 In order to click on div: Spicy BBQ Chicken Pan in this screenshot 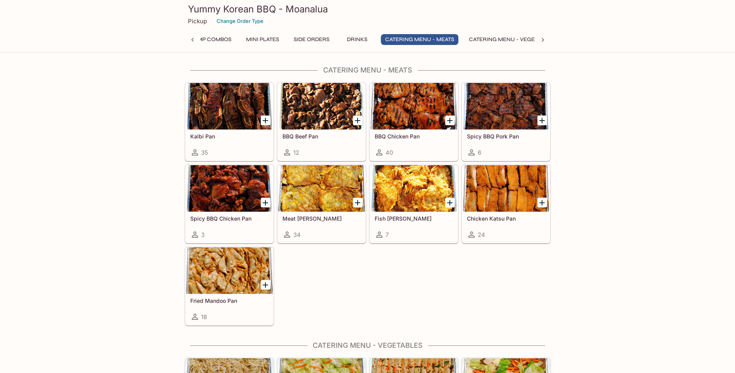, I will do `click(229, 188)`.